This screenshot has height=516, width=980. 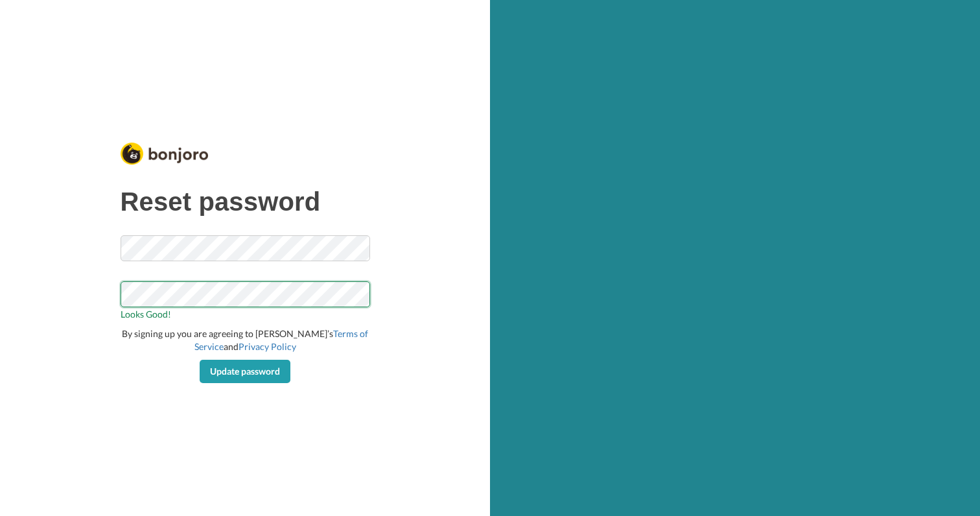 What do you see at coordinates (245, 314) in the screenshot?
I see `span: Looks Good!` at bounding box center [245, 314].